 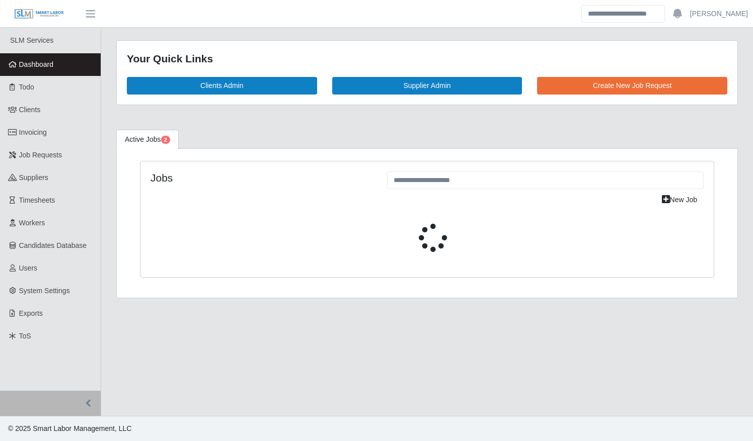 I want to click on span: Pending Jobs, so click(x=166, y=140).